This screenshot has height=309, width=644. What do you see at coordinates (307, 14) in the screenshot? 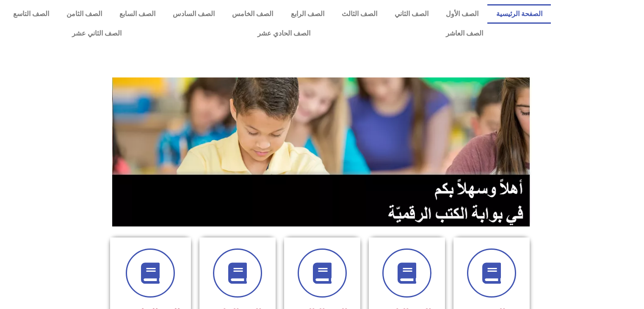
I see `a: الصف الرابع` at bounding box center [307, 14].